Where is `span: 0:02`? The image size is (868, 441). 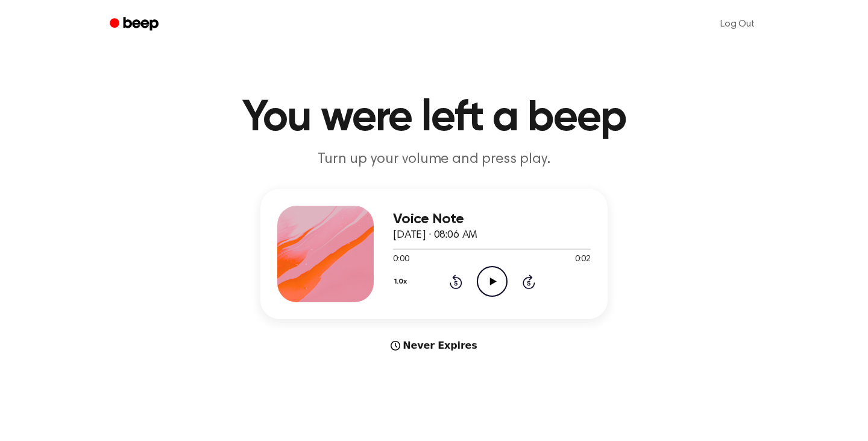 span: 0:02 is located at coordinates (583, 260).